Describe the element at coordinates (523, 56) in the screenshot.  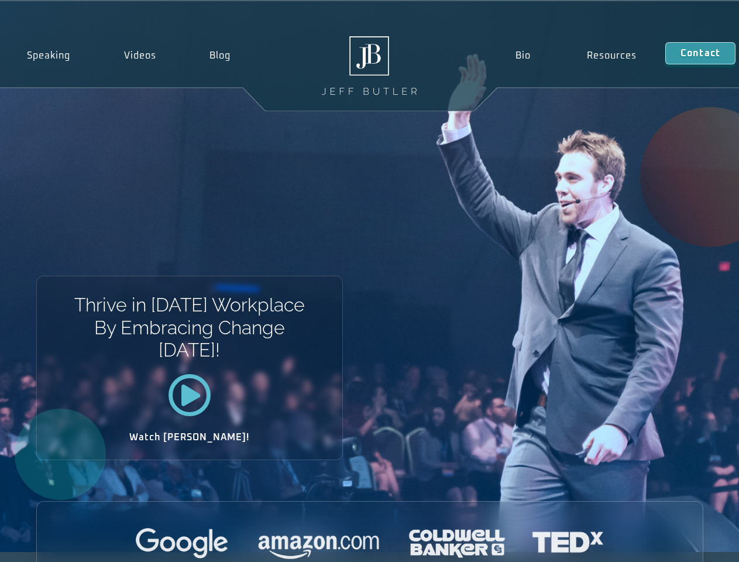
I see `a: Bio` at that location.